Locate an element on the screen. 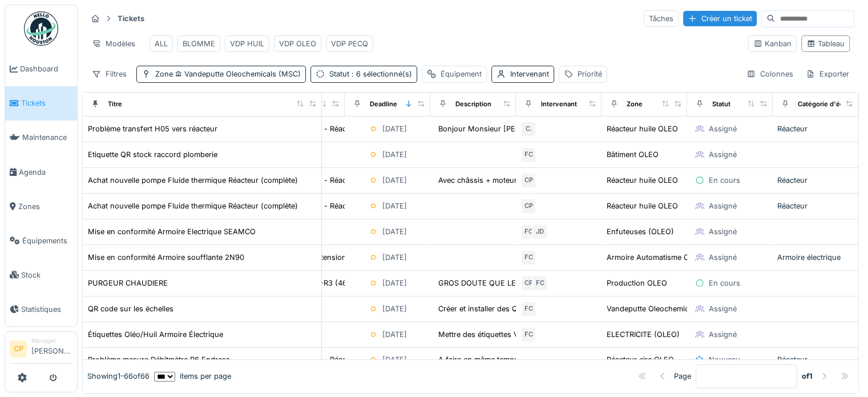 The image size is (868, 397). span: Tickets is located at coordinates (47, 103).